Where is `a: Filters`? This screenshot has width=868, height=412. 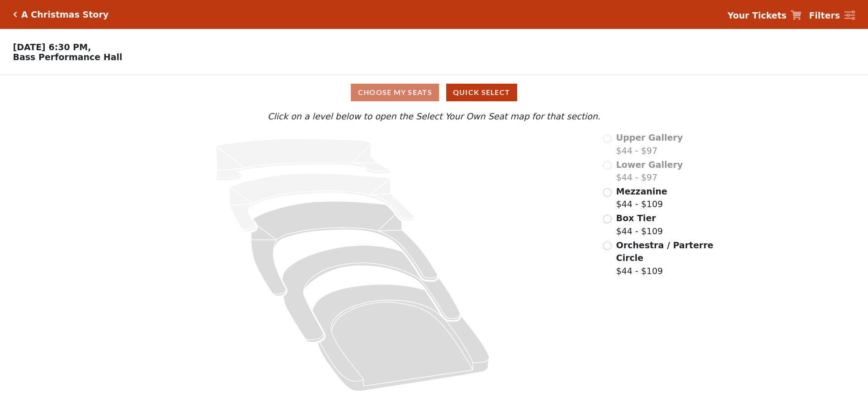 a: Filters is located at coordinates (832, 16).